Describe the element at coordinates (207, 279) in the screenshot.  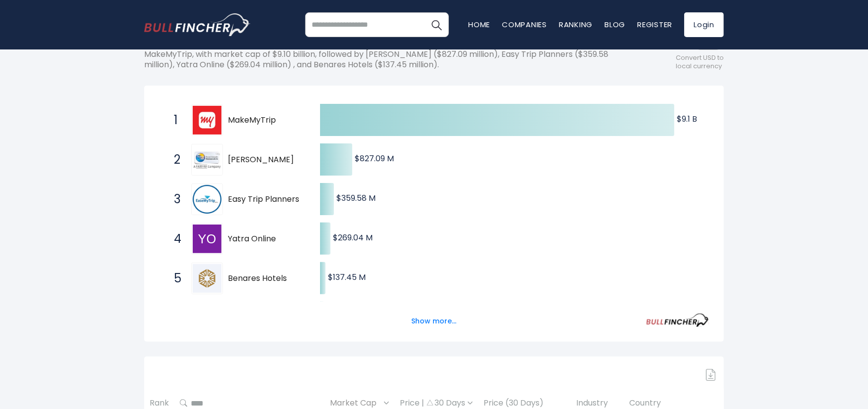
I see `img: Benares Hotels` at that location.